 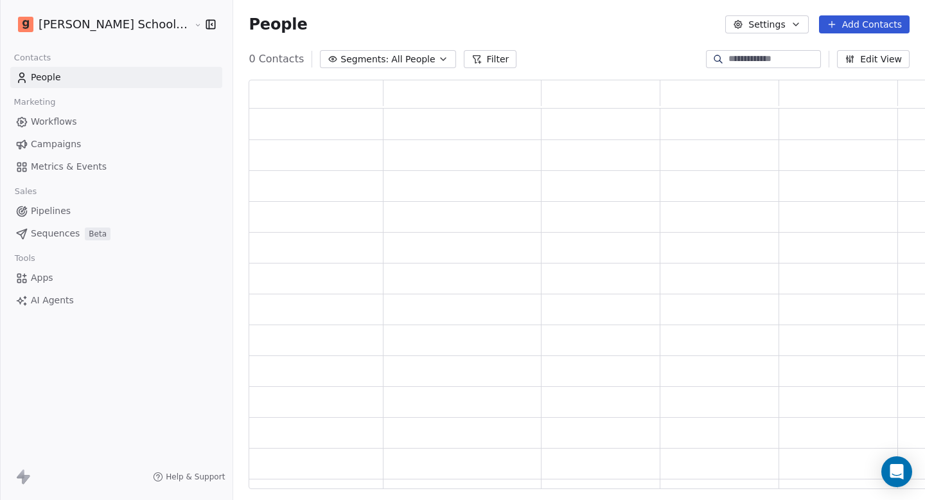 I want to click on span: Workflows, so click(x=54, y=121).